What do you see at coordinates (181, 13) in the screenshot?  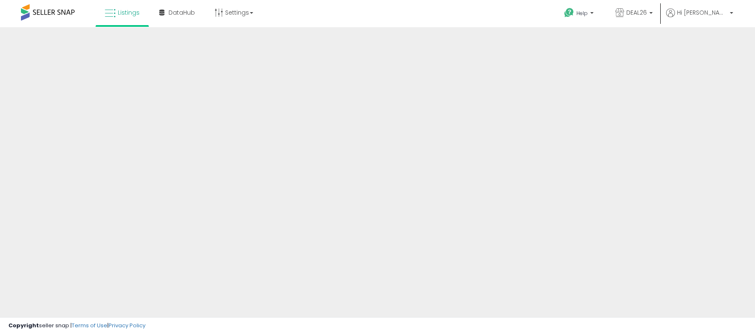 I see `span: DataHub` at bounding box center [181, 13].